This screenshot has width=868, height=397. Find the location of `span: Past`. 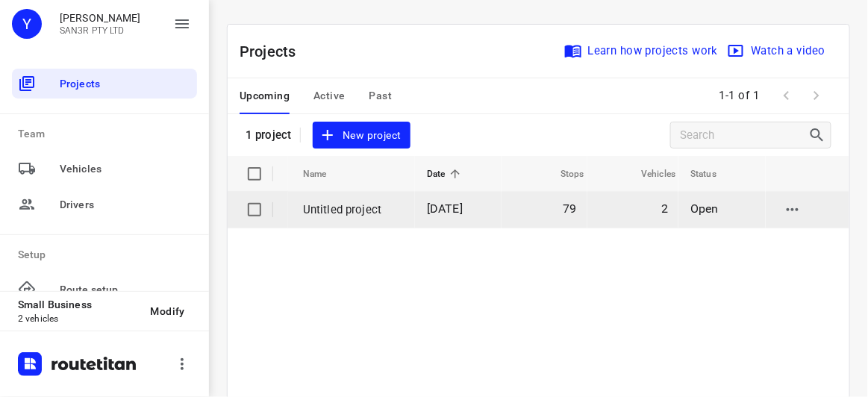

span: Past is located at coordinates (380, 96).